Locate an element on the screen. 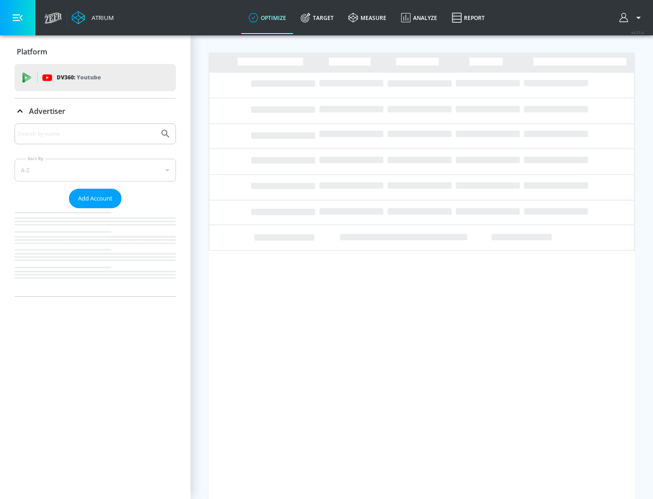 Image resolution: width=653 pixels, height=499 pixels. label: Sort By is located at coordinates (35, 158).